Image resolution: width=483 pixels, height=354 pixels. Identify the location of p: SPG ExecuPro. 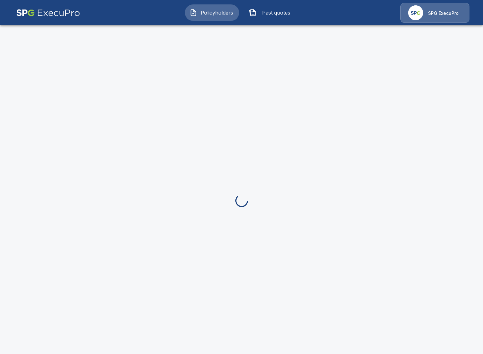
(444, 13).